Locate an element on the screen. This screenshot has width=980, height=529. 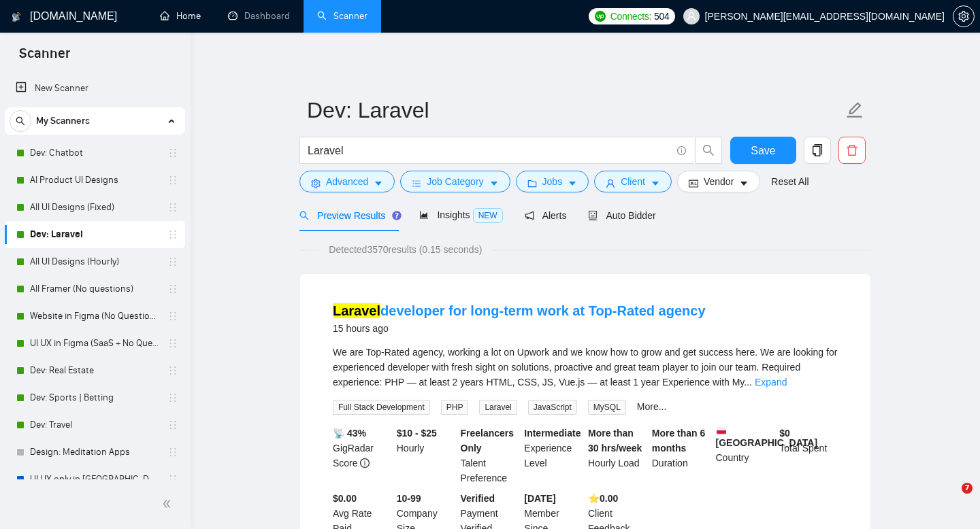
a: setting is located at coordinates (964, 16).